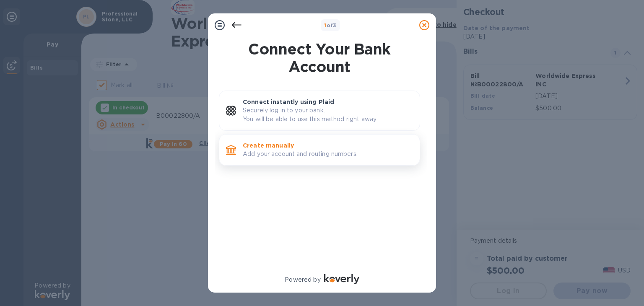 Image resolution: width=644 pixels, height=306 pixels. I want to click on h1: Connect Your Bank Account, so click(320, 58).